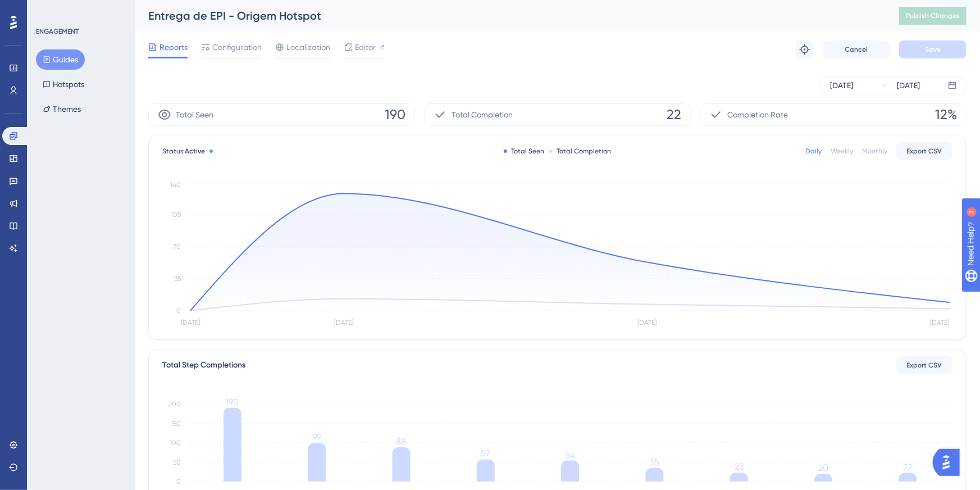  Describe the element at coordinates (233, 402) in the screenshot. I see `tspan: 190` at that location.